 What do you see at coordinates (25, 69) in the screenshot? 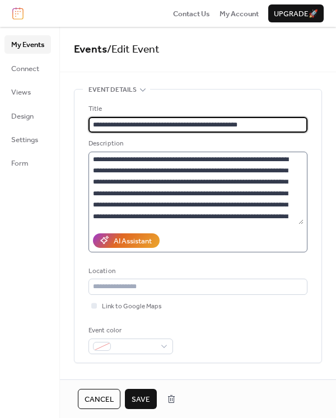
I see `span: Connect` at bounding box center [25, 69].